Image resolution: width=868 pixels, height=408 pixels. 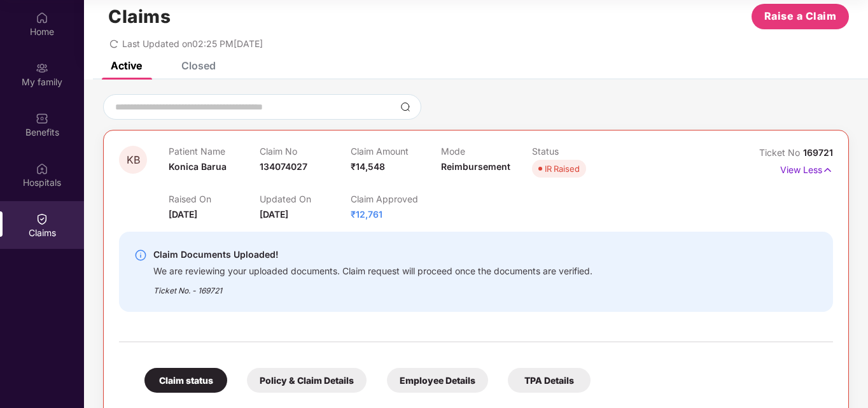 What do you see at coordinates (307, 380) in the screenshot?
I see `div: Policy & Claim Details` at bounding box center [307, 380].